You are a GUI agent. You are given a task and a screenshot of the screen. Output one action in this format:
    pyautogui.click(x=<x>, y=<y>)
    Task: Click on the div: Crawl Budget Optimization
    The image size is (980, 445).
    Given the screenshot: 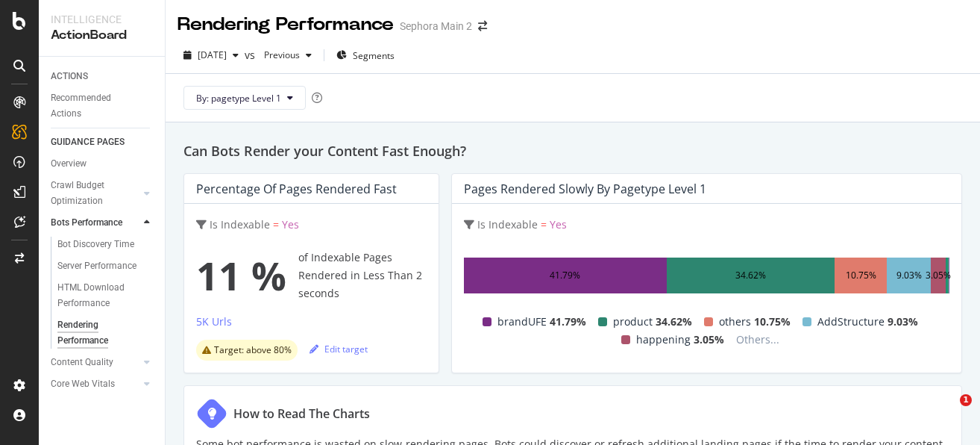 What is the action you would take?
    pyautogui.click(x=89, y=193)
    